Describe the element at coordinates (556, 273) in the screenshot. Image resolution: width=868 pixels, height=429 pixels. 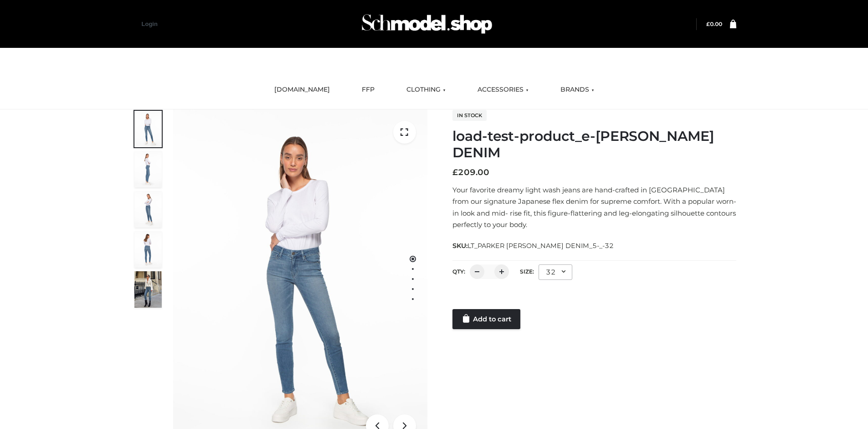
I see `div: 32` at that location.